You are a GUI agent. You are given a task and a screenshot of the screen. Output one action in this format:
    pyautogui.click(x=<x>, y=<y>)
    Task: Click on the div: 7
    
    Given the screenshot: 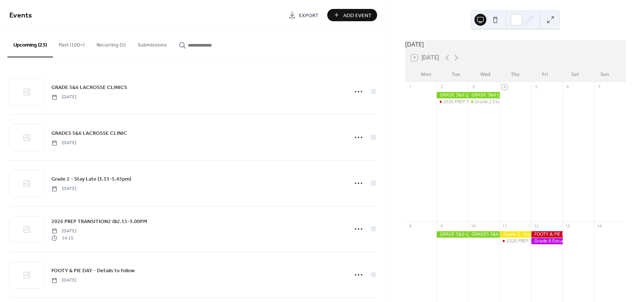 What is the action you would take?
    pyautogui.click(x=599, y=87)
    